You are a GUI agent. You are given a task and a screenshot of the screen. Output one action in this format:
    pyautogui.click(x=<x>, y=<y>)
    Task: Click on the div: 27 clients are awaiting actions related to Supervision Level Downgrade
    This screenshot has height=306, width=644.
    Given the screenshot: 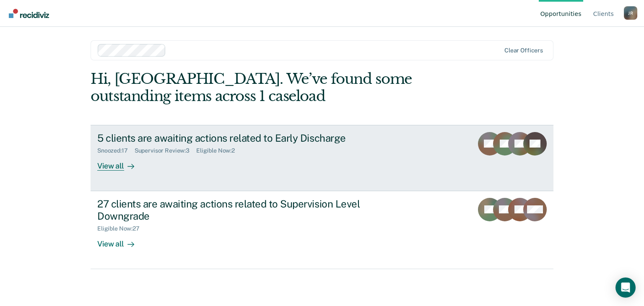 What is the action you would take?
    pyautogui.click(x=244, y=210)
    